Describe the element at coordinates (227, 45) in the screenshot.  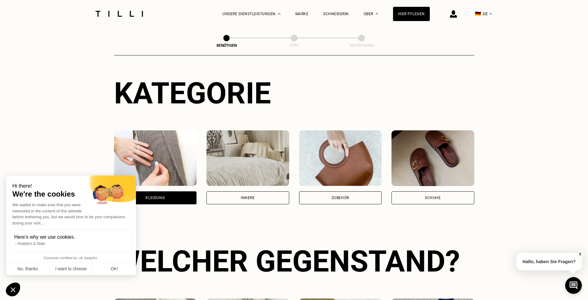
I see `div: Benötigen` at that location.